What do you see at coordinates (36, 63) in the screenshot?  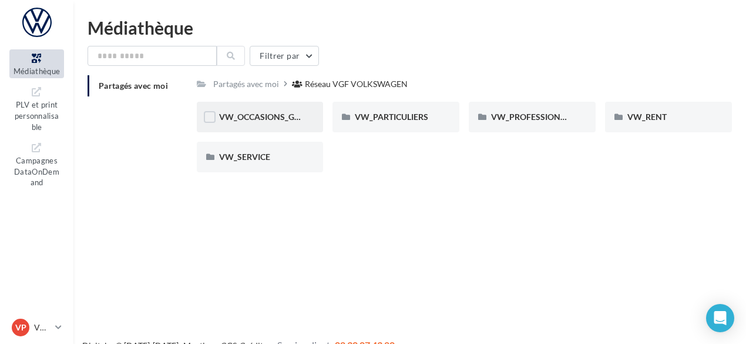 I see `a: Médiathèque` at bounding box center [36, 63].